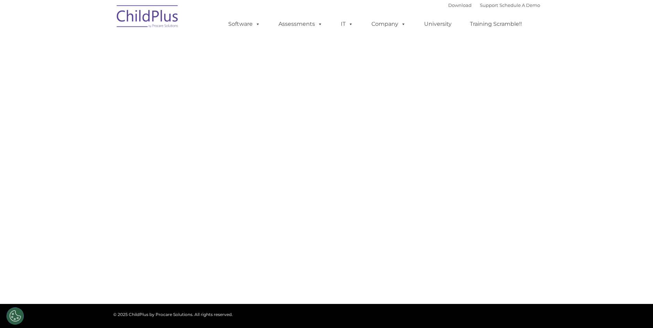  I want to click on a: Schedule A Demo, so click(520, 5).